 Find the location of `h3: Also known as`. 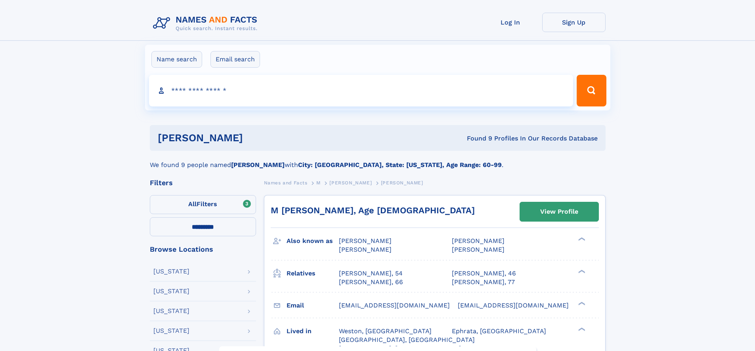

h3: Also known as is located at coordinates (313, 241).